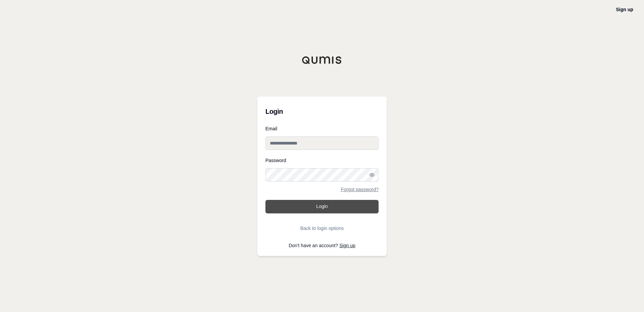 The width and height of the screenshot is (644, 312). What do you see at coordinates (322, 60) in the screenshot?
I see `img: Qumis` at bounding box center [322, 60].